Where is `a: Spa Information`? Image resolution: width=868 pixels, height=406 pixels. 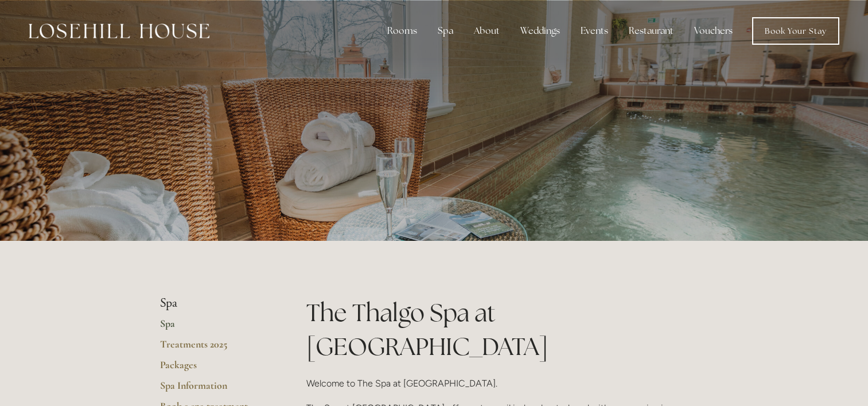
a: Spa Information is located at coordinates (215, 390).